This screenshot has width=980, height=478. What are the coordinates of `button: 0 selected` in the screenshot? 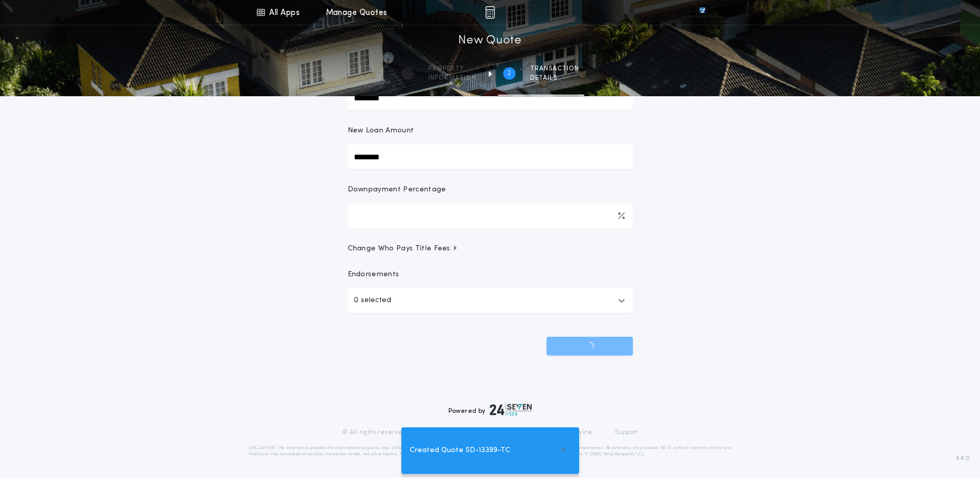 It's located at (491, 301).